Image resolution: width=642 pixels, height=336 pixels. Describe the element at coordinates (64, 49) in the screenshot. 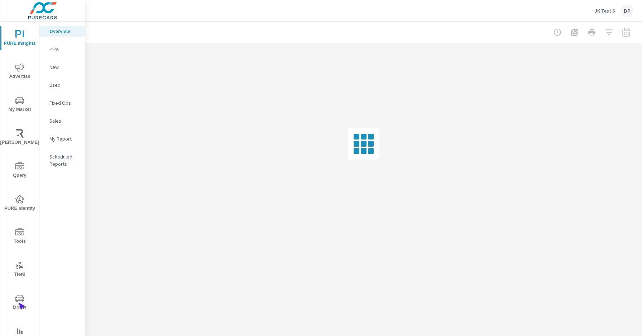

I see `p: PIPA` at that location.